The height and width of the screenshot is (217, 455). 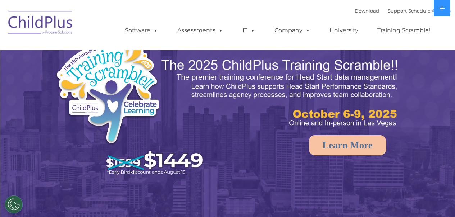 What do you see at coordinates (429, 11) in the screenshot?
I see `a: Schedule A Demo` at bounding box center [429, 11].